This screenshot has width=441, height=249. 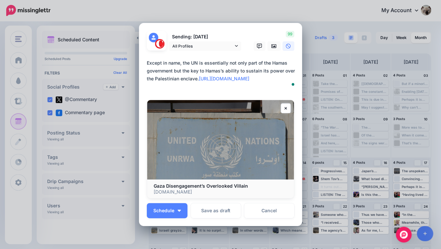 What do you see at coordinates (179, 210) in the screenshot?
I see `img: arrow-down-white.png` at bounding box center [179, 210].